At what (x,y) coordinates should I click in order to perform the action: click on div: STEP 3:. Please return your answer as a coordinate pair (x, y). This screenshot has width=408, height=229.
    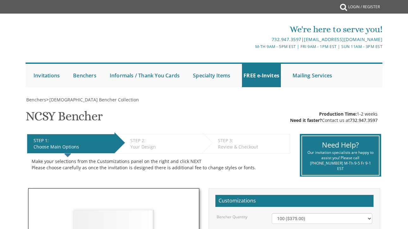
    Looking at the image, I should click on (252, 141).